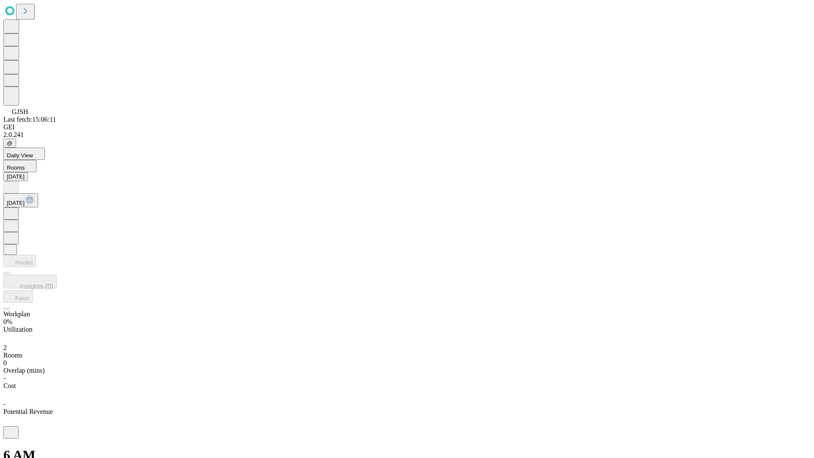 The height and width of the screenshot is (458, 814). Describe the element at coordinates (407, 127) in the screenshot. I see `div: GEI` at that location.